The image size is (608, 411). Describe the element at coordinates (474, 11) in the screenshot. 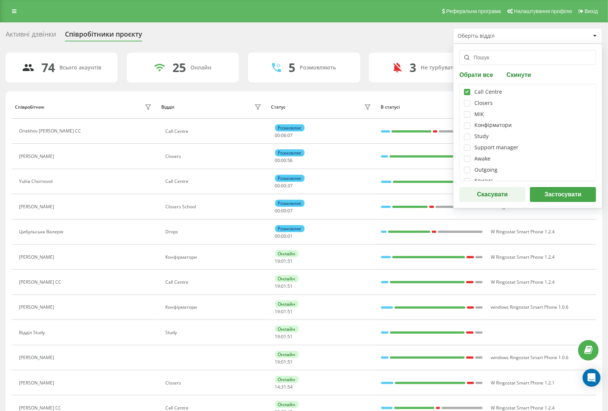

I see `span: Реферальна програма` at that location.